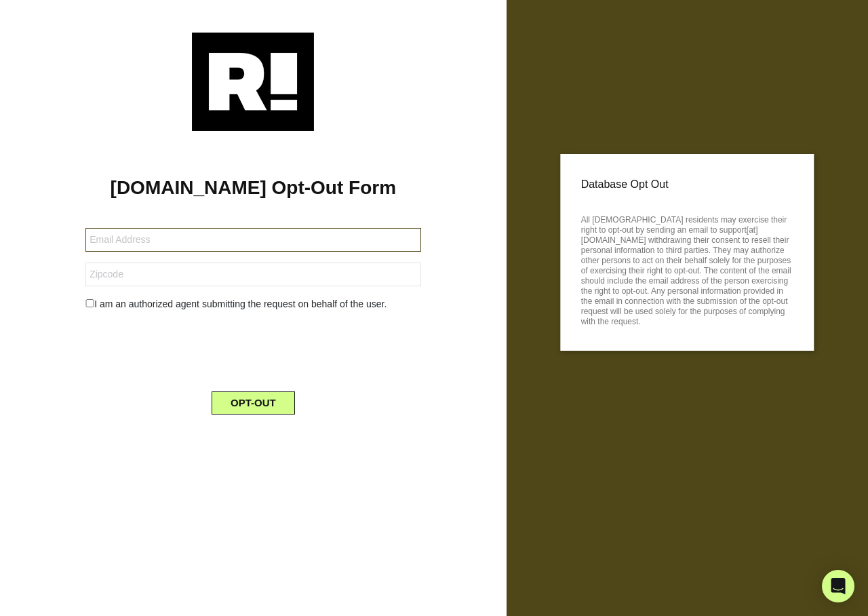  Describe the element at coordinates (253, 82) in the screenshot. I see `img: Retention.com` at that location.